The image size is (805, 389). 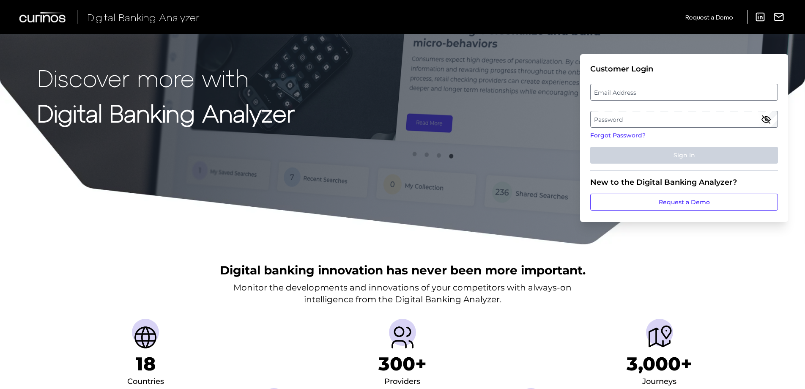 What do you see at coordinates (166, 113) in the screenshot?
I see `strong: Digital Banking Analyzer` at bounding box center [166, 113].